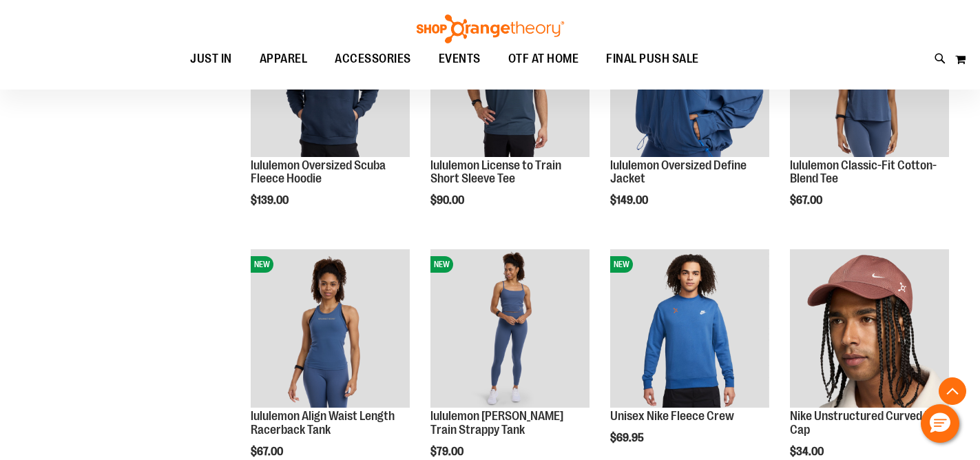  I want to click on a: Unisex Nike Fleece CrewNEW, so click(690, 330).